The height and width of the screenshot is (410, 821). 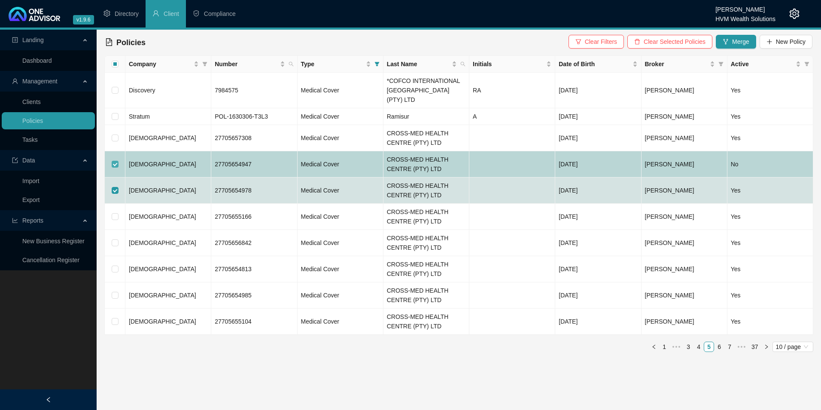 What do you see at coordinates (233, 243) in the screenshot?
I see `span: 27705656842` at bounding box center [233, 243].